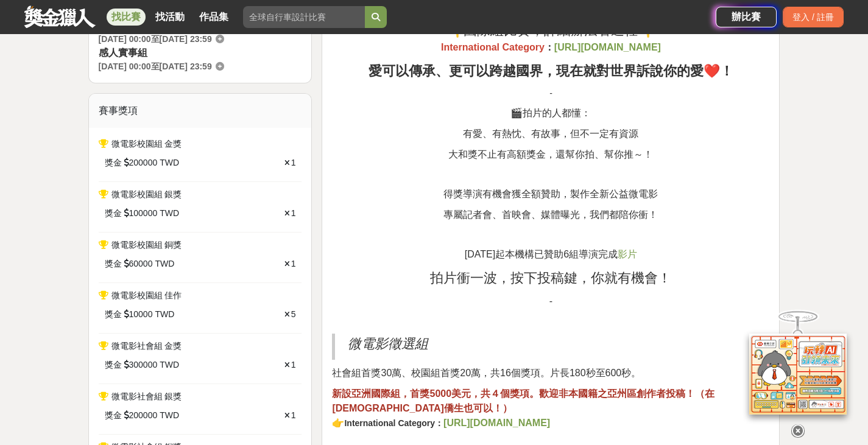  Describe the element at coordinates (293, 314) in the screenshot. I see `span: 5` at that location.